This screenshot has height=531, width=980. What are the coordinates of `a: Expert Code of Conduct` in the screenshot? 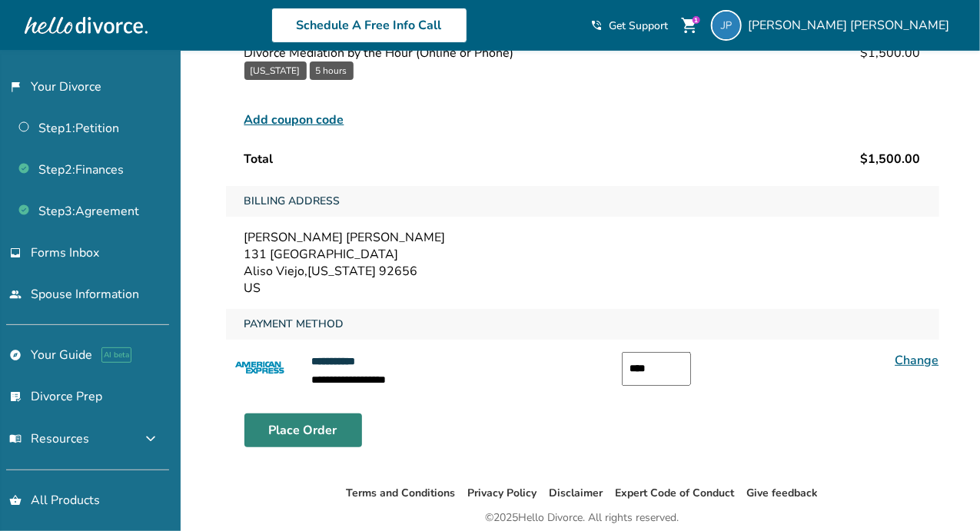 It's located at (675, 493).